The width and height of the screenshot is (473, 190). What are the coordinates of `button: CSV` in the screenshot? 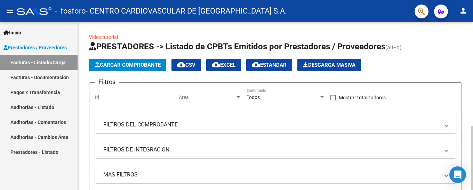 It's located at (186, 65).